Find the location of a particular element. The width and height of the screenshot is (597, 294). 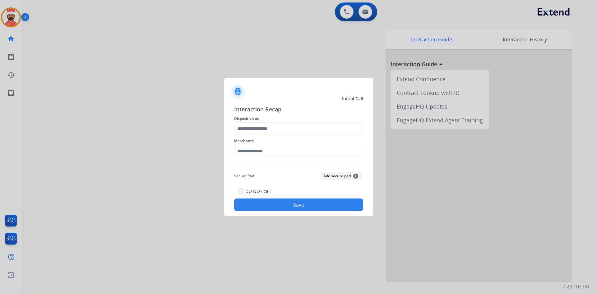

button: Add secure pad+ is located at coordinates (341, 176).